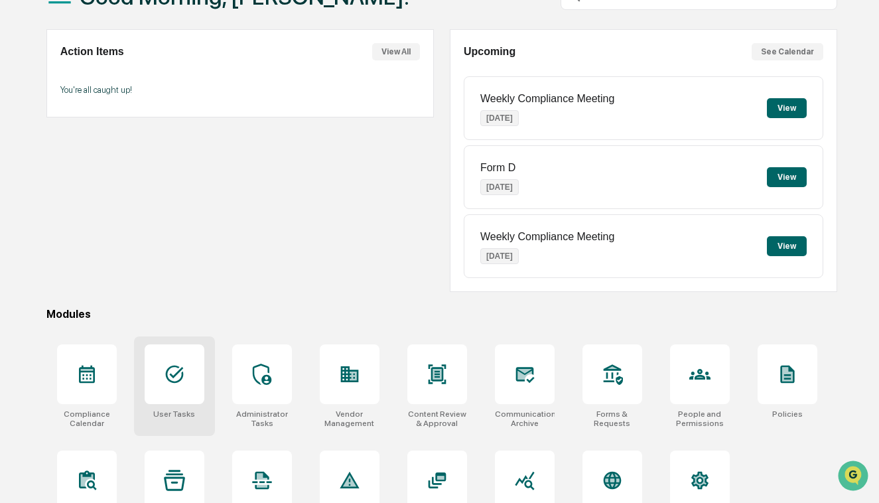 This screenshot has width=879, height=503. I want to click on div: Start new chat, so click(131, 108).